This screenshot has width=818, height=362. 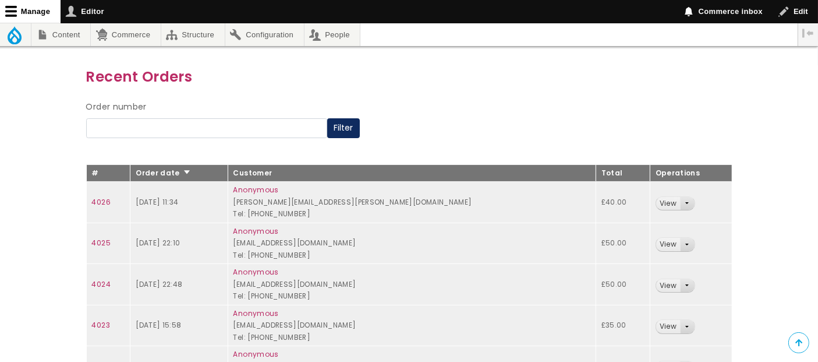 I want to click on a: Structure, so click(x=193, y=34).